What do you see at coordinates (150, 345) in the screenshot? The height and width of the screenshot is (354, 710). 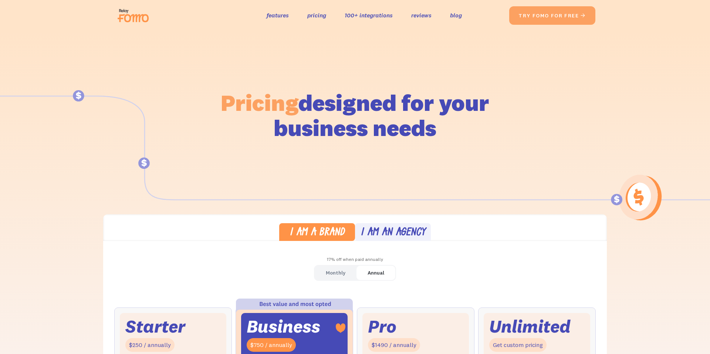 I see `div: $250 / annually` at bounding box center [150, 345].